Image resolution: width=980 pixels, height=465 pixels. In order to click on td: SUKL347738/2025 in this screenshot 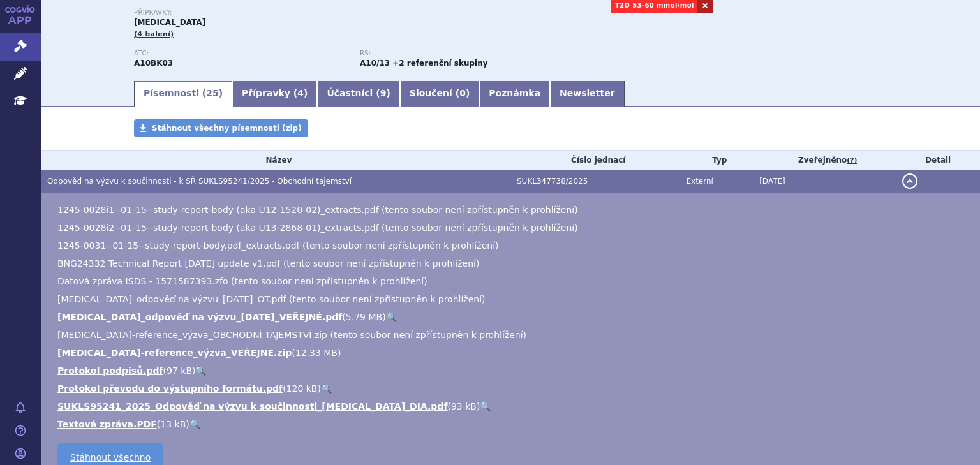, I will do `click(594, 181)`.